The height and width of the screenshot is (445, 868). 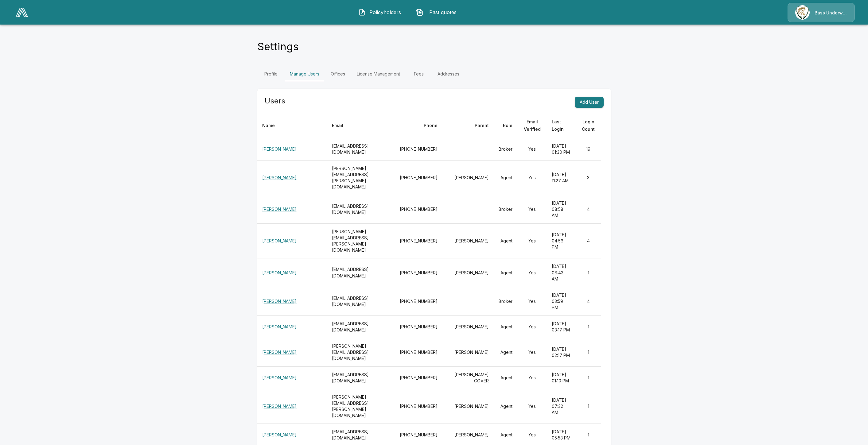 What do you see at coordinates (588, 178) in the screenshot?
I see `td: 3` at bounding box center [588, 178].